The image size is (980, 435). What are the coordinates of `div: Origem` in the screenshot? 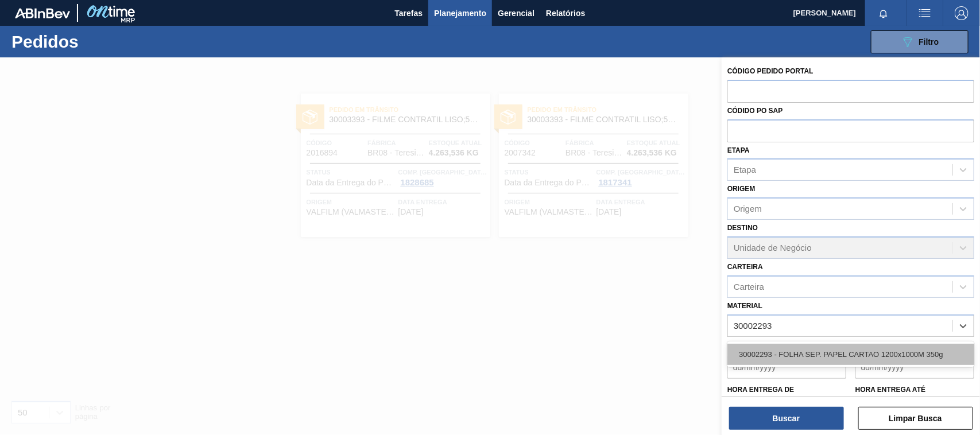 It's located at (747, 209).